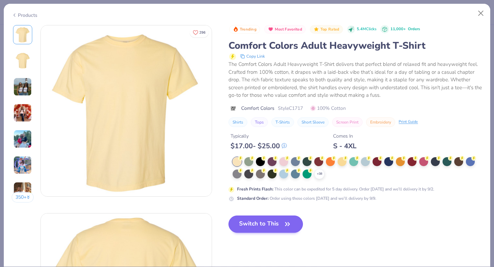  Describe the element at coordinates (259, 146) in the screenshot. I see `div: $ 17.00 - $ 25.00` at that location.